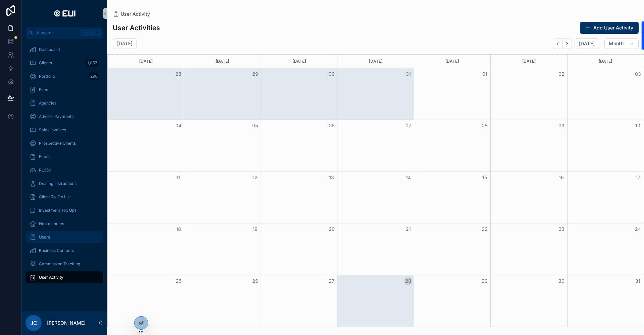 The width and height of the screenshot is (644, 335). Describe the element at coordinates (50, 49) in the screenshot. I see `span: Dashboard` at that location.